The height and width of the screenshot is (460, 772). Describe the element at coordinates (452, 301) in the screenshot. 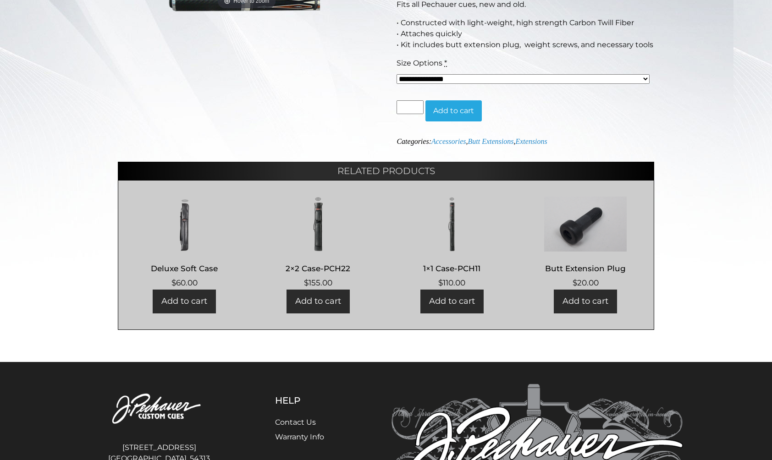

I see `a: Add to cart: “1x1 Case-PCH11”` at that location.